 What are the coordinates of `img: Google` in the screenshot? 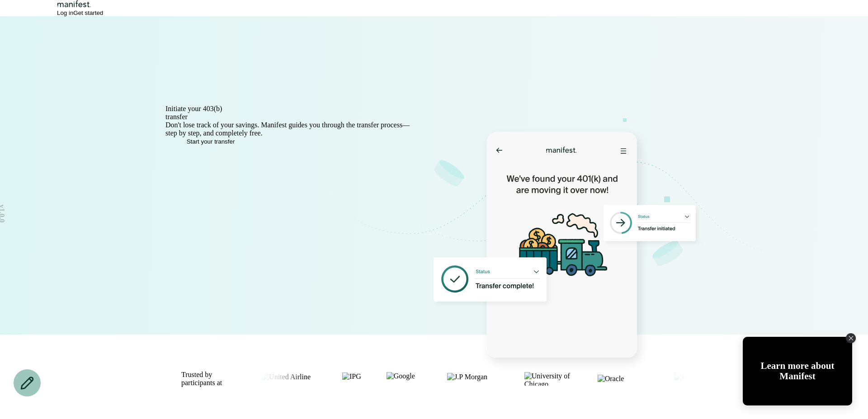 It's located at (408, 379).